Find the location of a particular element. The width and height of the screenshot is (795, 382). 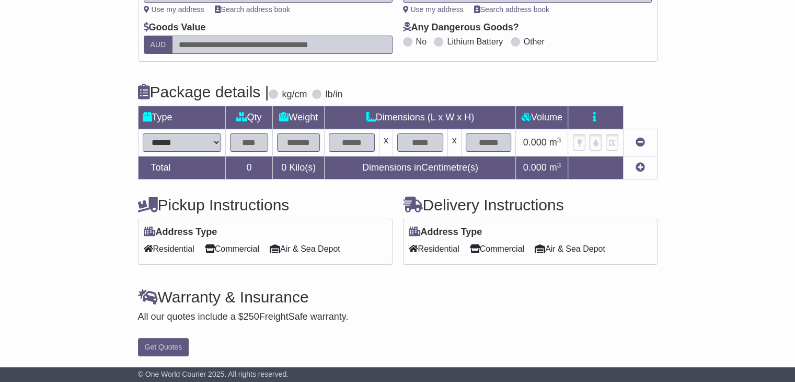

a: Remove this item is located at coordinates (640, 142).